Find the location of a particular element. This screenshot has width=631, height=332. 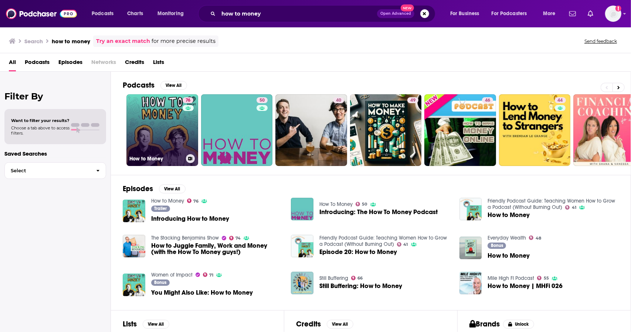

h2: Episodes is located at coordinates (138, 189).